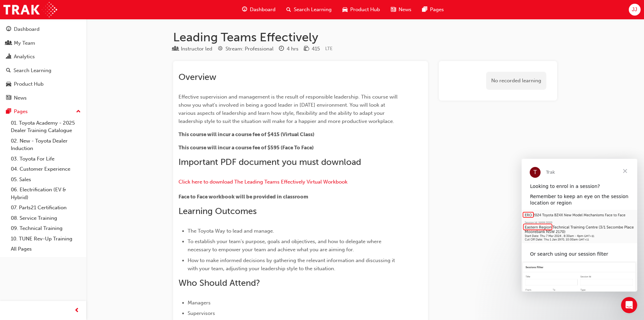 This screenshot has width=644, height=320. I want to click on a: Analytics, so click(43, 56).